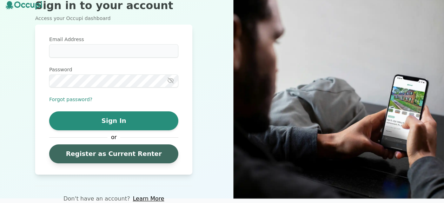  I want to click on a: Learn More, so click(148, 199).